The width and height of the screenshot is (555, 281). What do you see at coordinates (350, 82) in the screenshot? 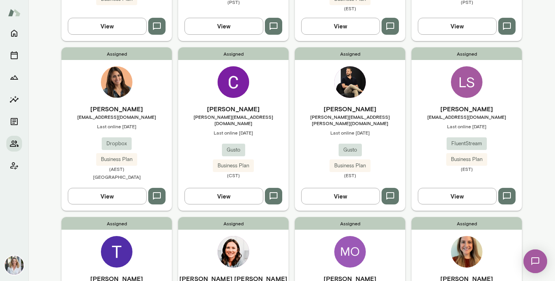
I see `img: David De Rosa` at bounding box center [350, 82].